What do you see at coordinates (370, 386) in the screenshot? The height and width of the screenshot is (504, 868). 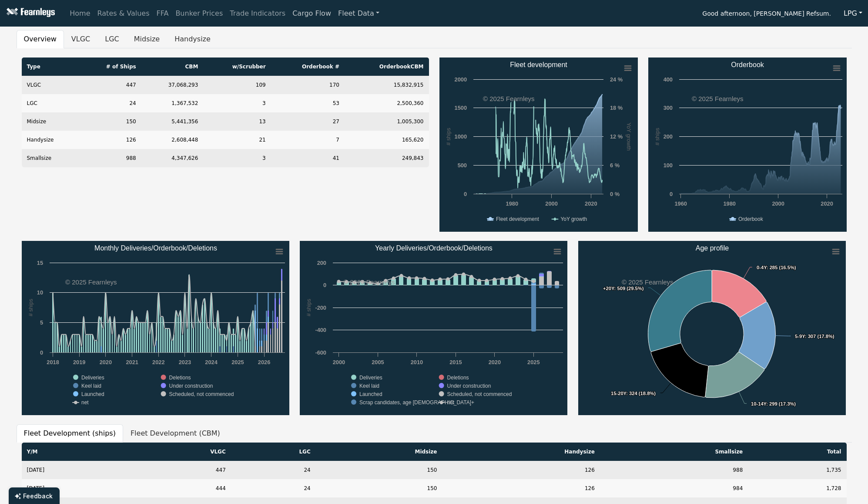 I see `text: Keel laid` at bounding box center [370, 386].